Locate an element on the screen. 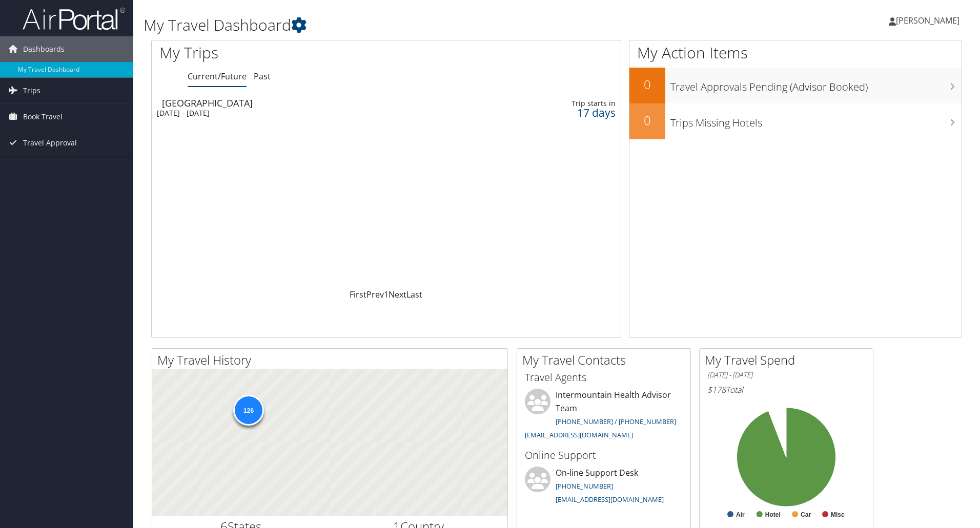 Image resolution: width=980 pixels, height=528 pixels. span: $178 is located at coordinates (716, 390).